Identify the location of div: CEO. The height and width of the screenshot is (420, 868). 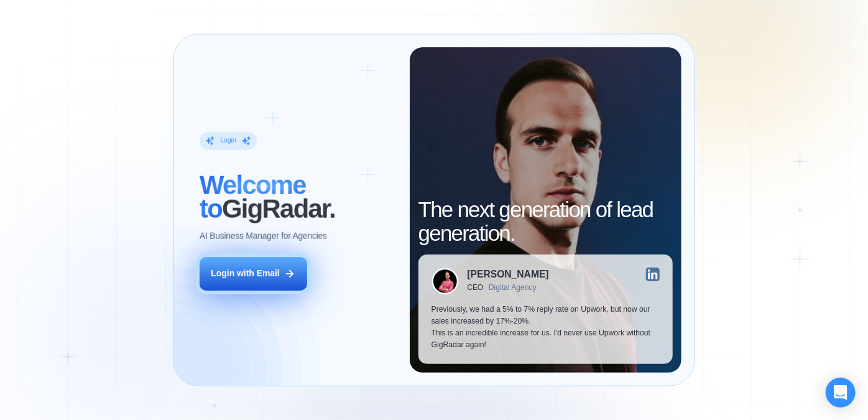
(476, 288).